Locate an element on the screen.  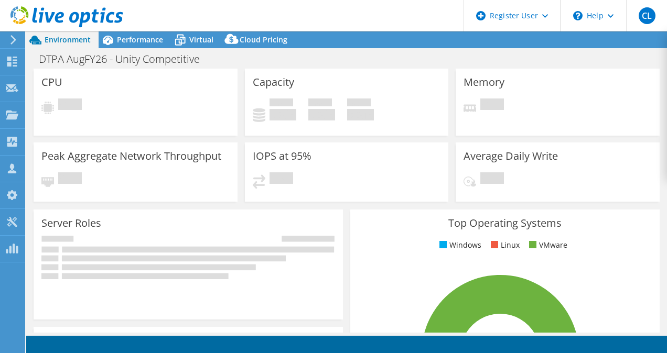
span: Total is located at coordinates (359, 104).